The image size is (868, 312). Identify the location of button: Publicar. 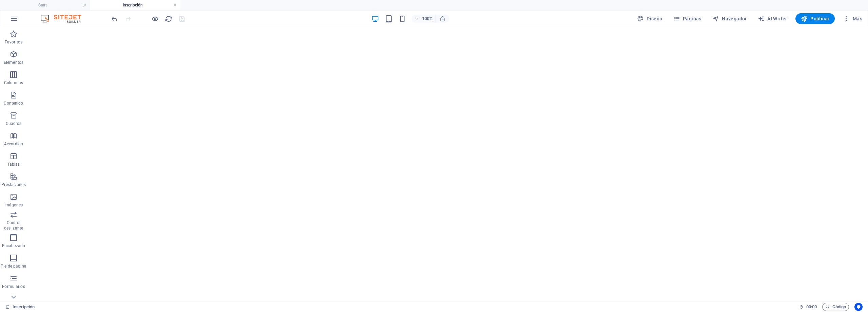
(815, 18).